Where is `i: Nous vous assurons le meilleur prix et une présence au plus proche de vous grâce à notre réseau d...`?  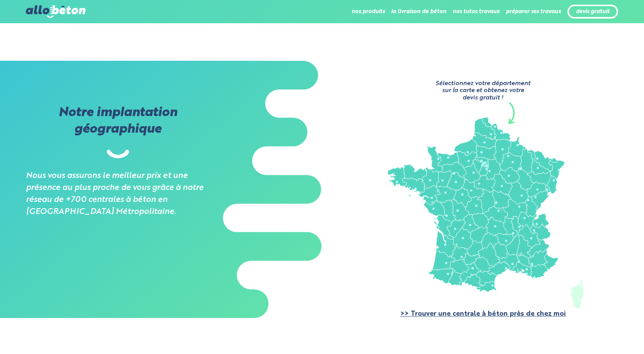 i: Nous vous assurons le meilleur prix et une présence au plus proche de vous grâce à notre réseau d... is located at coordinates (118, 194).